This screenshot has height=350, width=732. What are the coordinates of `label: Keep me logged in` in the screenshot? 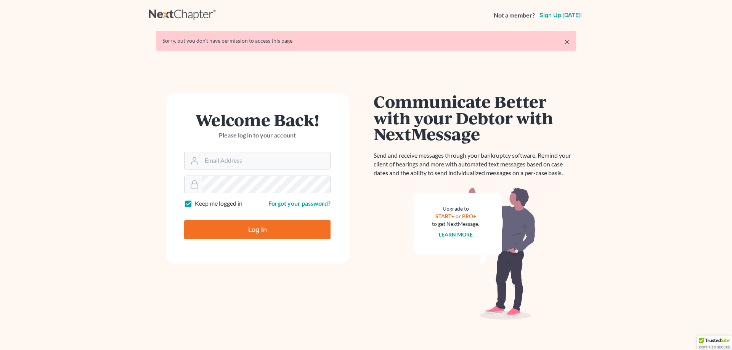 It's located at (218, 204).